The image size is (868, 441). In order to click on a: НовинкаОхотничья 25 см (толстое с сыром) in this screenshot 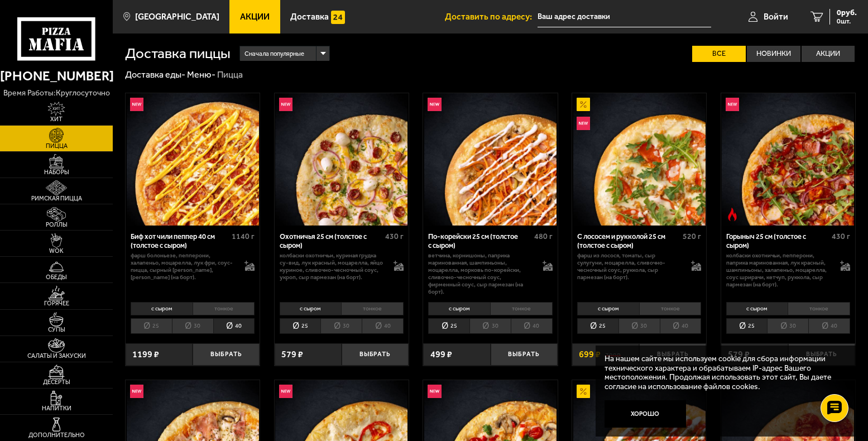, I will do `click(342, 159)`.